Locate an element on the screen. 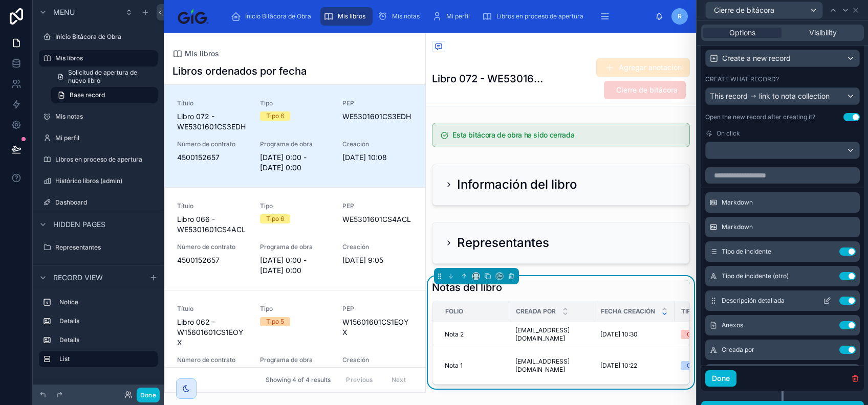  span: Libro 066 - WE5301601CS4ACL is located at coordinates (212, 225).